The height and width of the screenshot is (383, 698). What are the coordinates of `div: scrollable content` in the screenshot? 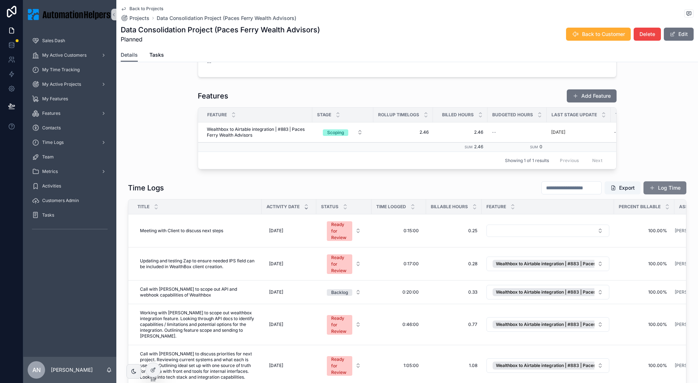 It's located at (70, 137).